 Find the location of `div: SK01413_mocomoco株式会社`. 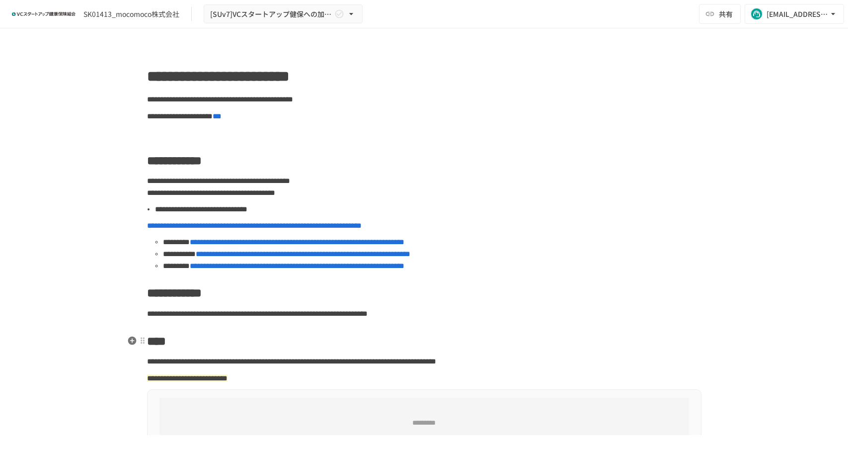

div: SK01413_mocomoco株式会社 is located at coordinates (131, 14).